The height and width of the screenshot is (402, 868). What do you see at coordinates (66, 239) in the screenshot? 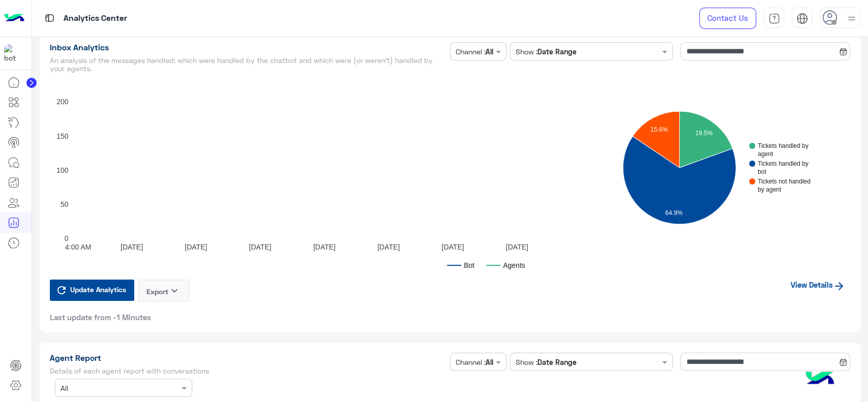
I see `text: 0` at bounding box center [66, 239].